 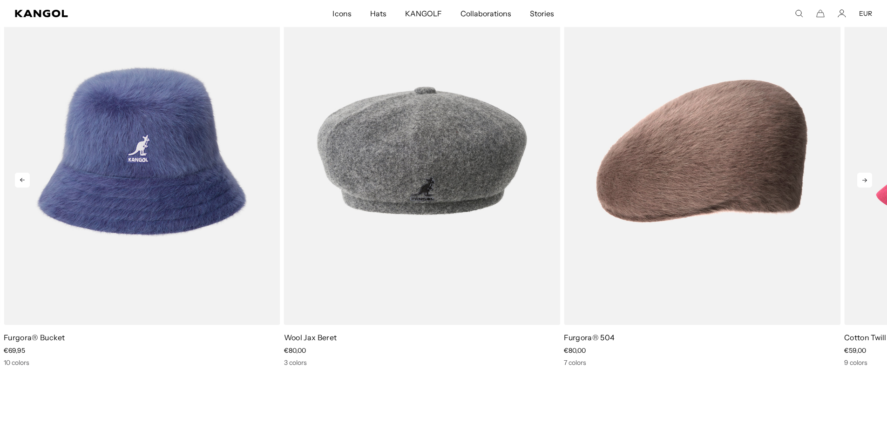 I want to click on a: Kangol, so click(x=118, y=14).